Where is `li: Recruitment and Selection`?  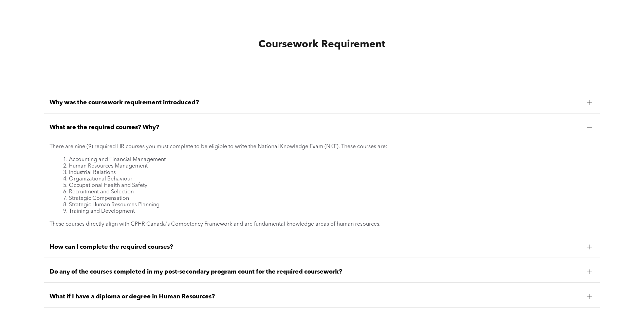
li: Recruitment and Selection is located at coordinates (329, 192).